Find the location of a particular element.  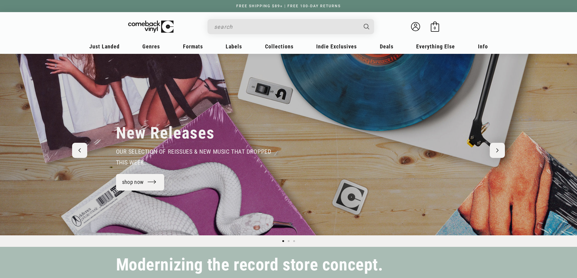

button: Load slide 3 of 3 is located at coordinates (294, 241).